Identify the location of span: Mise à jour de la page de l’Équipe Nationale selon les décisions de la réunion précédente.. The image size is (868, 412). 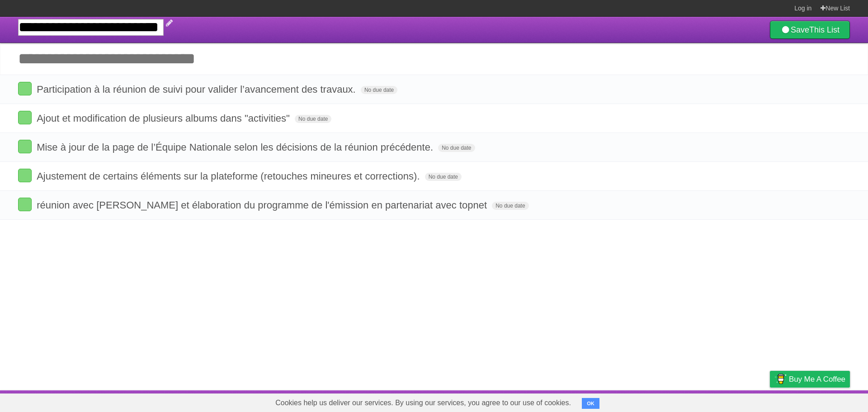
(236, 147).